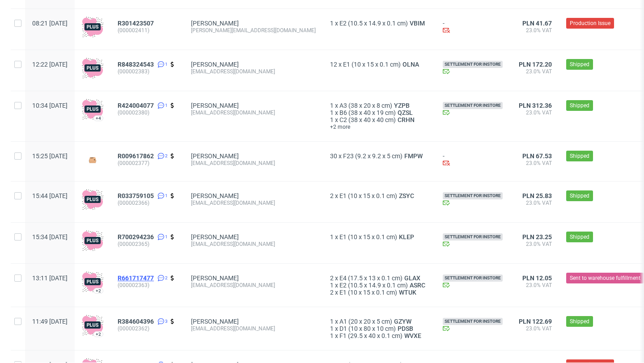  I want to click on span: (000002365), so click(147, 244).